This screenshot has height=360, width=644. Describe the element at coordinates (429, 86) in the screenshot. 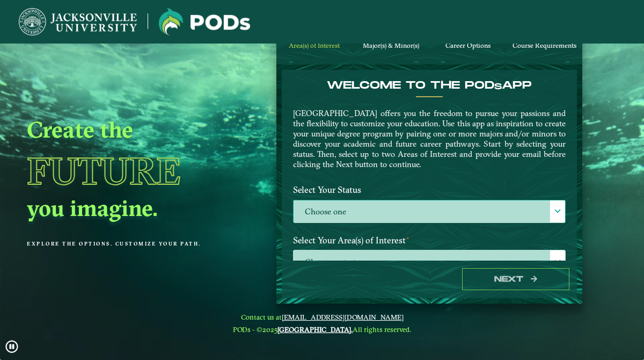

I see `h4: Welcome to the POD app` at that location.